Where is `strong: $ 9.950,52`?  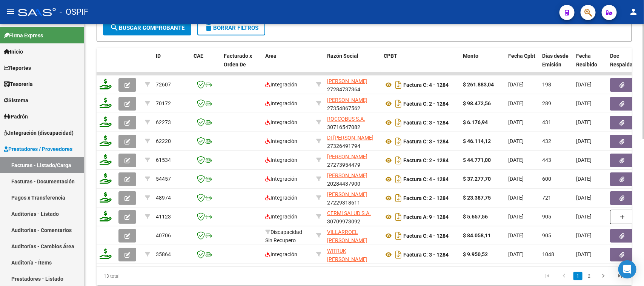 strong: $ 9.950,52 is located at coordinates (476, 254).